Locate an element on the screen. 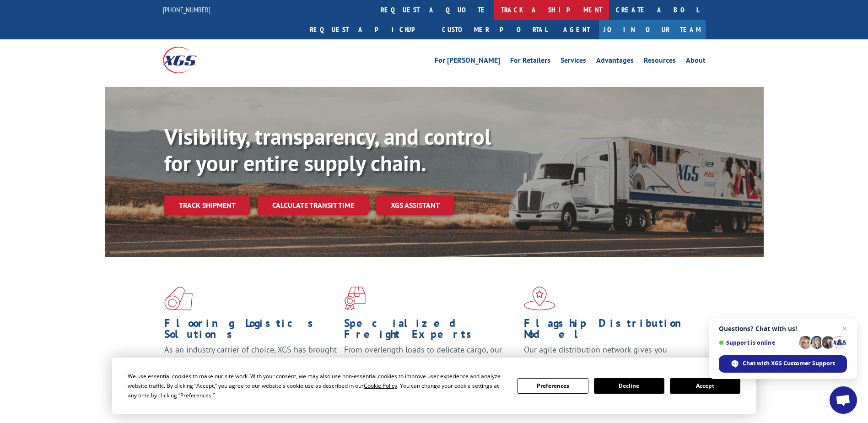  a: Customer Portal is located at coordinates (495, 29).